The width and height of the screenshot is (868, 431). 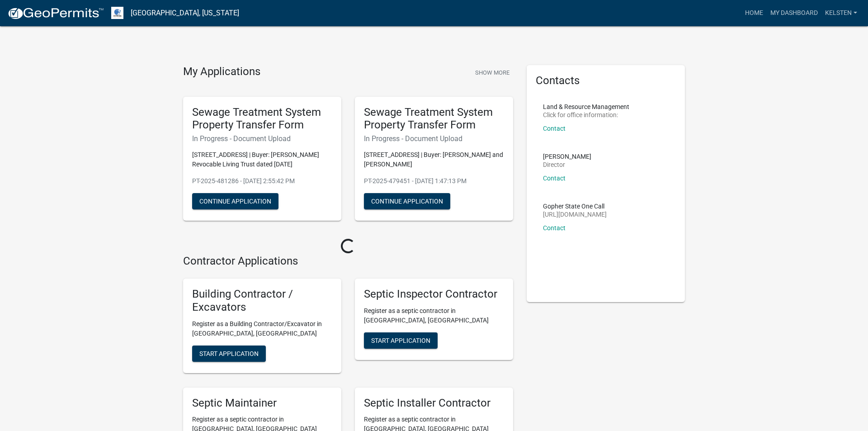 What do you see at coordinates (794, 13) in the screenshot?
I see `a: My Dashboard` at bounding box center [794, 13].